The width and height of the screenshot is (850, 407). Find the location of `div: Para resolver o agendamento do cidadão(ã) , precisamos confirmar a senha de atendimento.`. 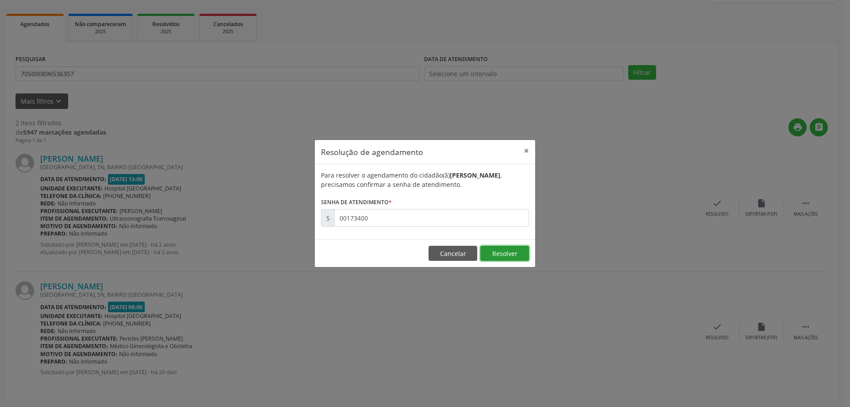

div: Para resolver o agendamento do cidadão(ã) , precisamos confirmar a senha de atendimento. is located at coordinates (425, 180).